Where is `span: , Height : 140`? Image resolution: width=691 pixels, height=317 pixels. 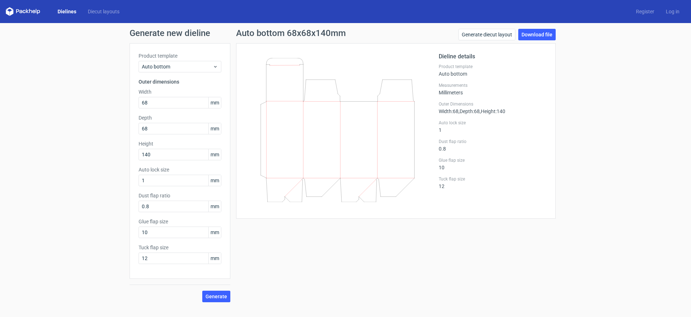 span: , Height : 140 is located at coordinates (492, 111).